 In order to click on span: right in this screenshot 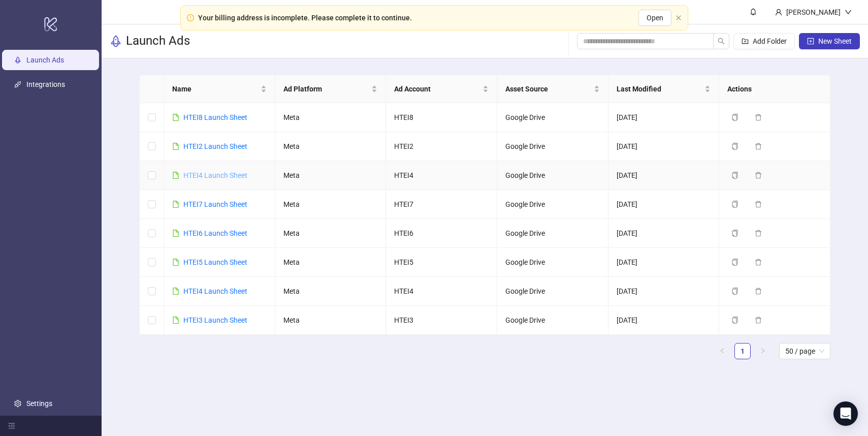, I will do `click(763, 350)`.